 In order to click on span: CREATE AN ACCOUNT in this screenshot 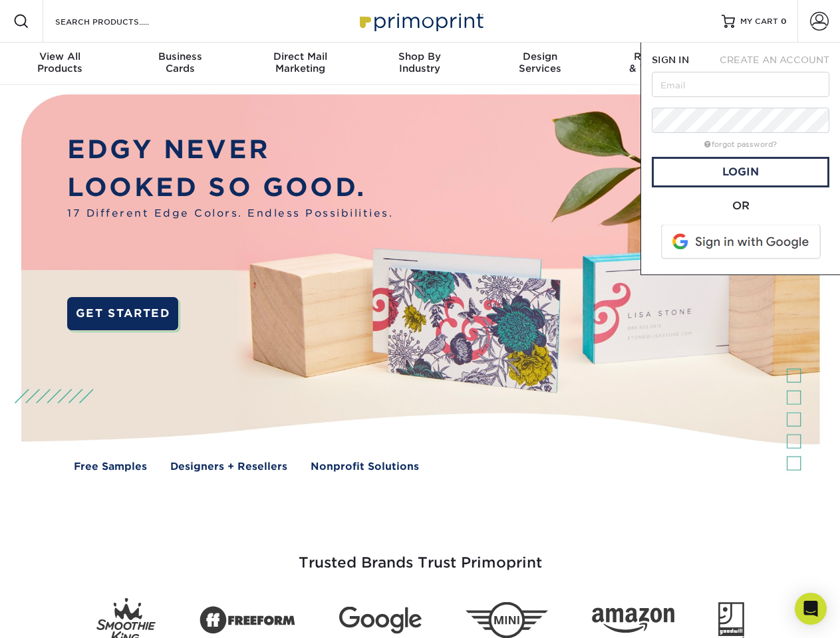, I will do `click(774, 59)`.